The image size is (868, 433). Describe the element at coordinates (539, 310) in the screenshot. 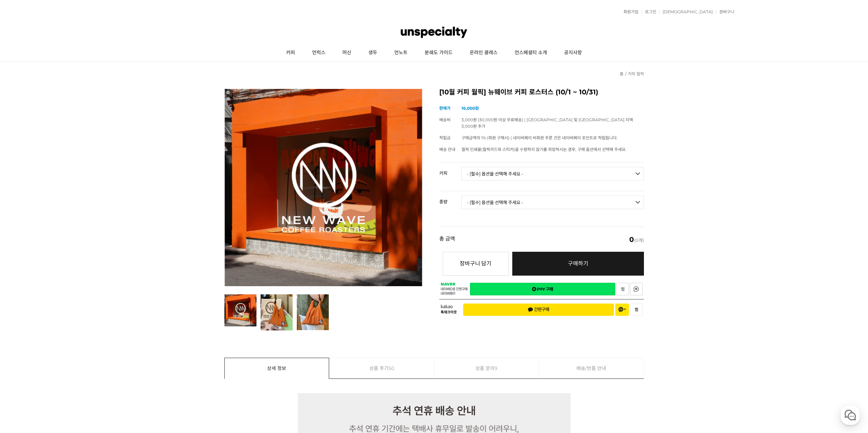

I see `button: 간편구매` at that location.